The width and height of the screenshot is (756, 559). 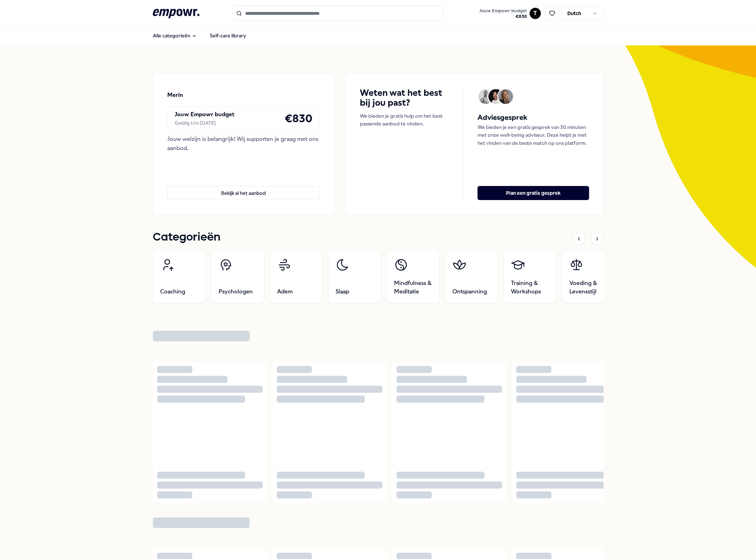 I want to click on h1: Categorieën, so click(x=187, y=237).